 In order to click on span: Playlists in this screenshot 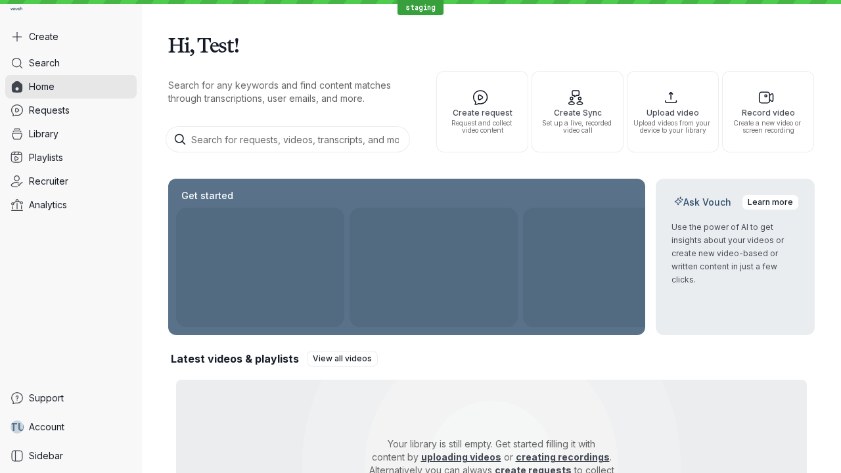, I will do `click(46, 158)`.